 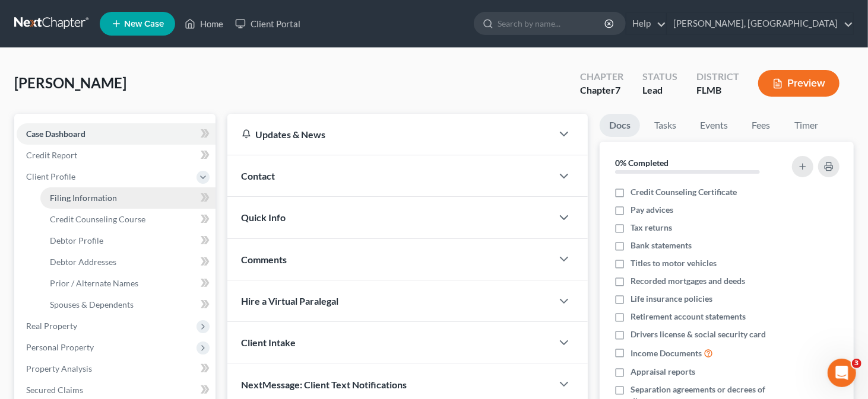 What do you see at coordinates (717, 77) in the screenshot?
I see `div: District` at bounding box center [717, 77].